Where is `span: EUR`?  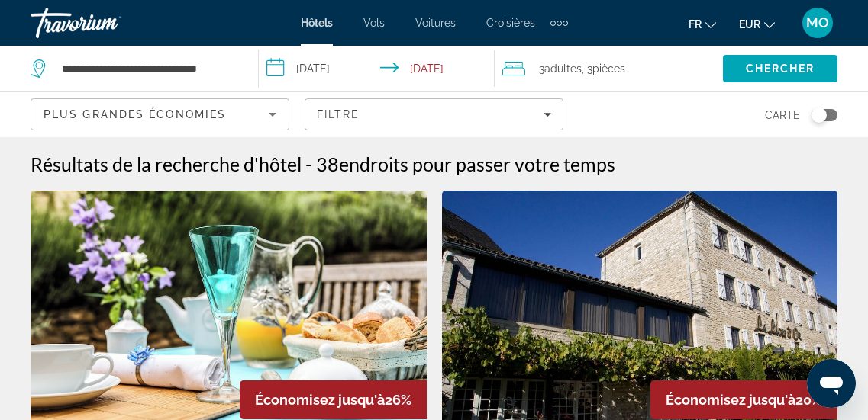 span: EUR is located at coordinates (750, 24).